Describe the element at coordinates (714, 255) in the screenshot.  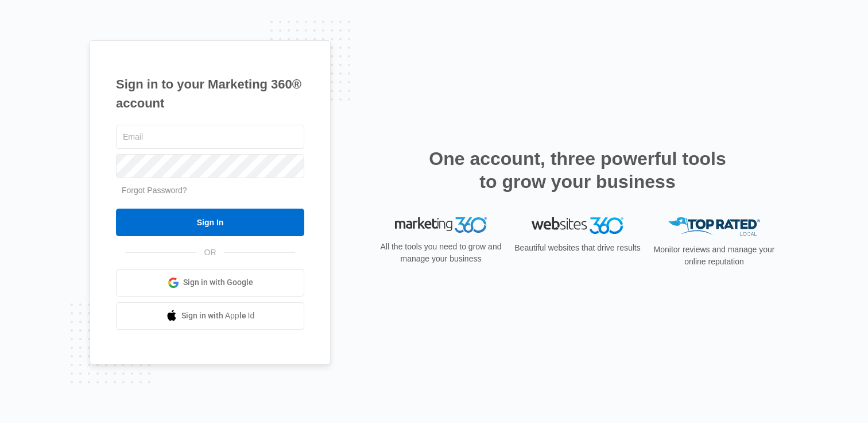
I see `p: Monitor reviews and manage your online reputation` at that location.